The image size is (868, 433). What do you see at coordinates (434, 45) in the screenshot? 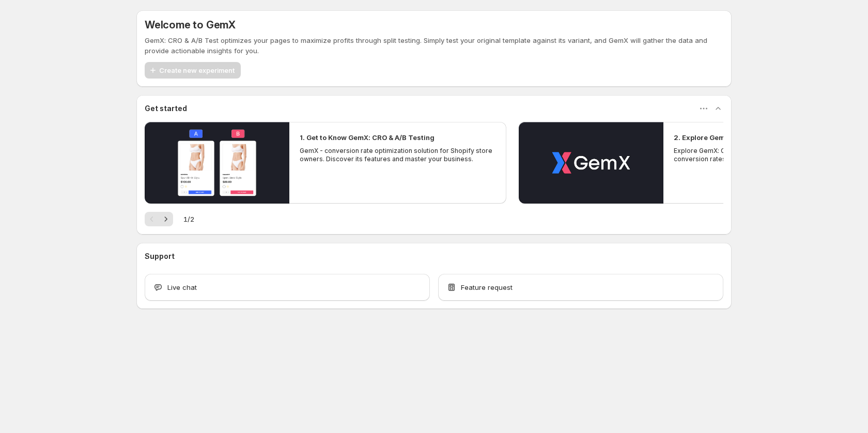
I see `p: GemX: CRO & A/B Test optimizes your pages to maximize profits through split testing. Simply test ...` at bounding box center [434, 45].